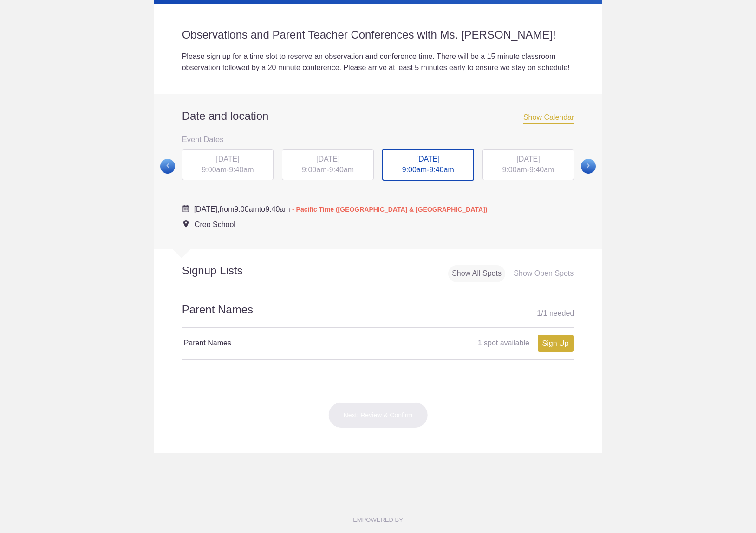 The height and width of the screenshot is (533, 756). What do you see at coordinates (503, 342) in the screenshot?
I see `span: 1 spot available` at bounding box center [503, 342].